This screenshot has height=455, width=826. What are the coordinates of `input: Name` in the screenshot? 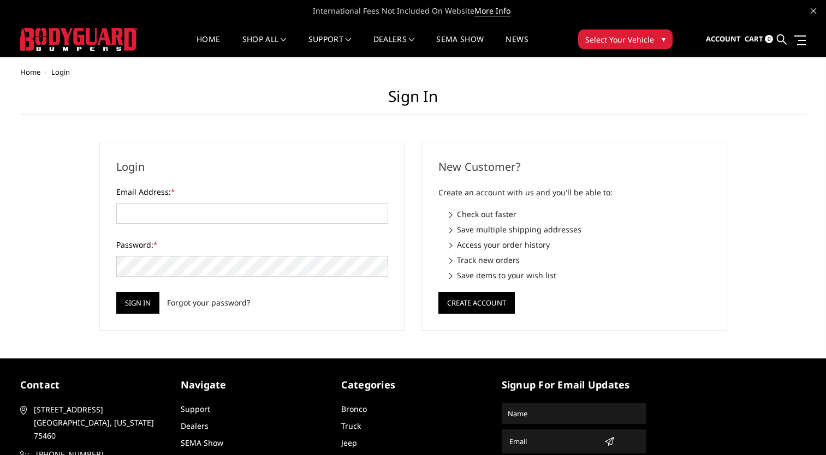 It's located at (574, 414).